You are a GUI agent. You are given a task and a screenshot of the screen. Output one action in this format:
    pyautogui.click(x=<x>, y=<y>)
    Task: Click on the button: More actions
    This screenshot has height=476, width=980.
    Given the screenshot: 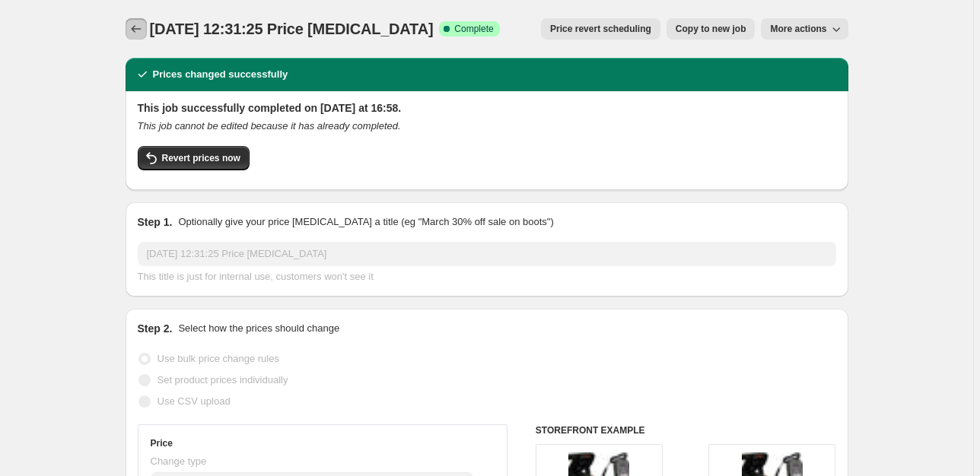 What is the action you would take?
    pyautogui.click(x=804, y=29)
    